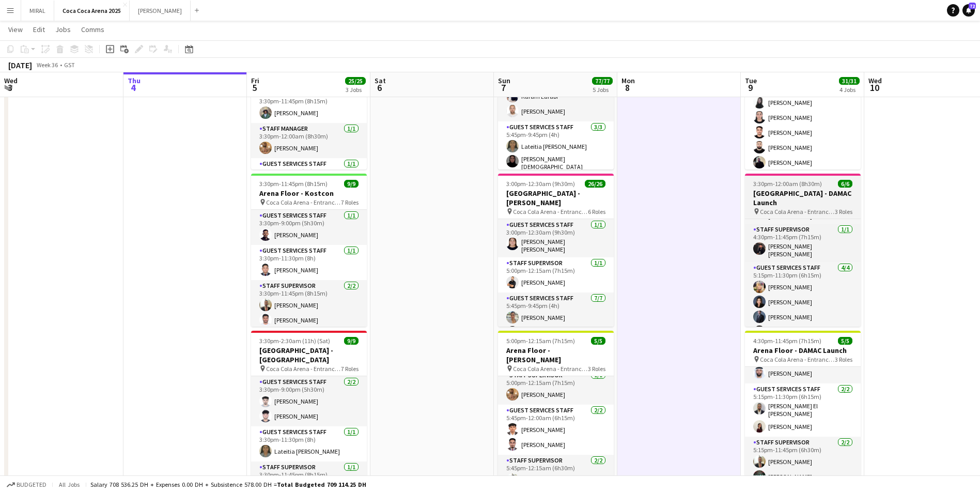  Describe the element at coordinates (597, 212) in the screenshot. I see `span: 6 Roles` at that location.